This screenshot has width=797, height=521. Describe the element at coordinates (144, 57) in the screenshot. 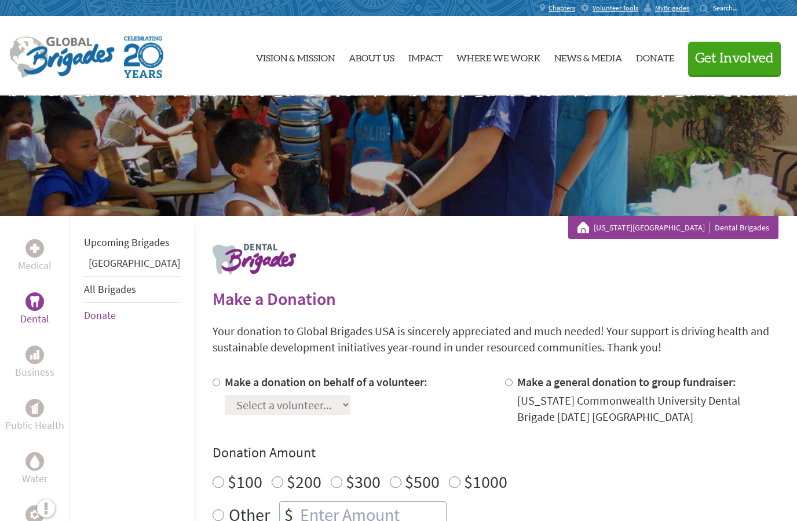

I see `img: Global Brigades Celebrating 20 Years` at that location.